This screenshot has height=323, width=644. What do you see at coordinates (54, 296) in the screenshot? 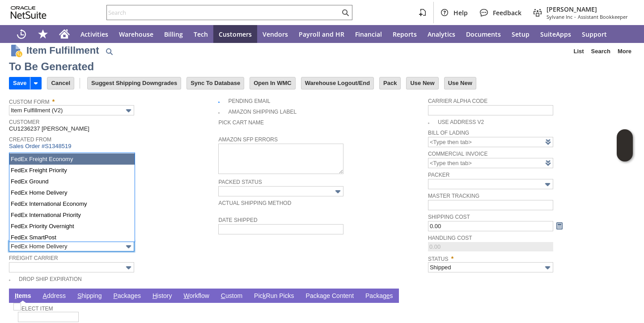
I see `a: Address` at bounding box center [54, 296].